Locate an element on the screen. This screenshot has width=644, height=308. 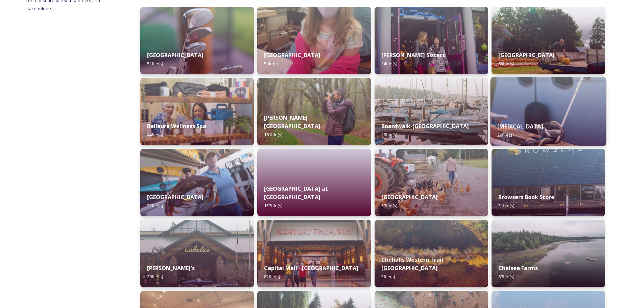
img: 0fba9ff1-140f-4523-af1a-97b6e988f928.jpg is located at coordinates (548, 254).